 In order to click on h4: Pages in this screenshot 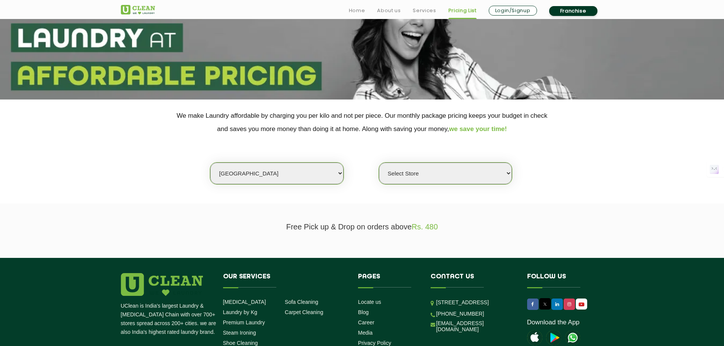, I will do `click(388, 280)`.